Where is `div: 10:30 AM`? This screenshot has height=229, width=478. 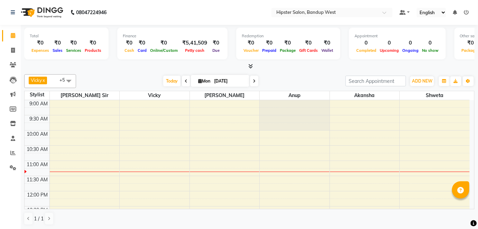
div: 10:30 AM is located at coordinates (37, 149).